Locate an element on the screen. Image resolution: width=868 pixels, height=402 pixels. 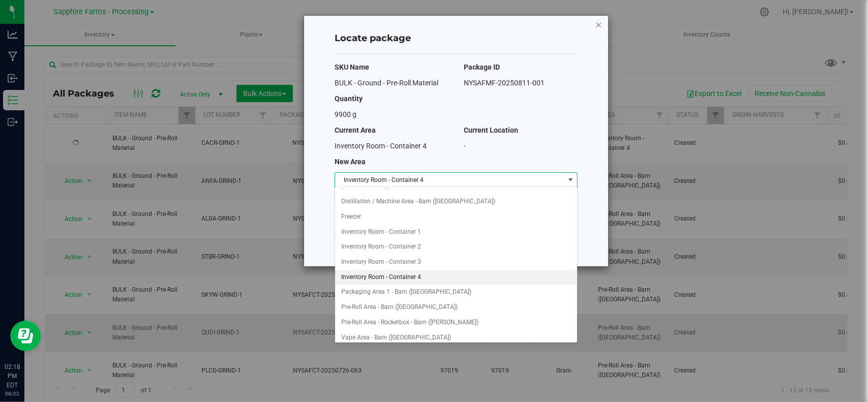
li: Inventory Room - Container 1 is located at coordinates (457, 232).